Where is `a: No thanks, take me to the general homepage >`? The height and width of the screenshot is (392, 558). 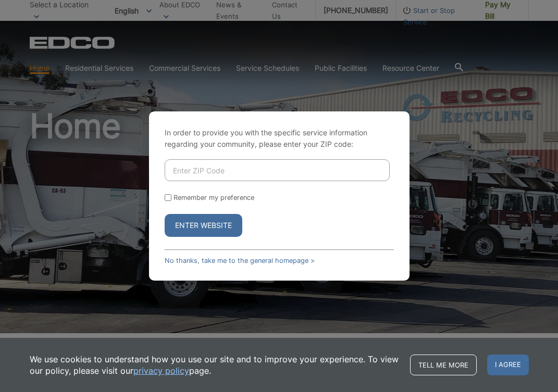 a: No thanks, take me to the general homepage > is located at coordinates (240, 260).